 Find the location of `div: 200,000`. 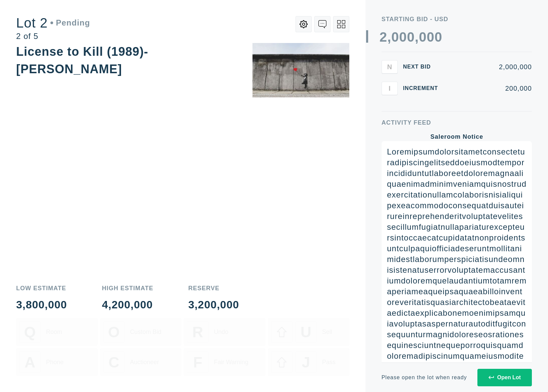

div: 200,000 is located at coordinates (490, 88).